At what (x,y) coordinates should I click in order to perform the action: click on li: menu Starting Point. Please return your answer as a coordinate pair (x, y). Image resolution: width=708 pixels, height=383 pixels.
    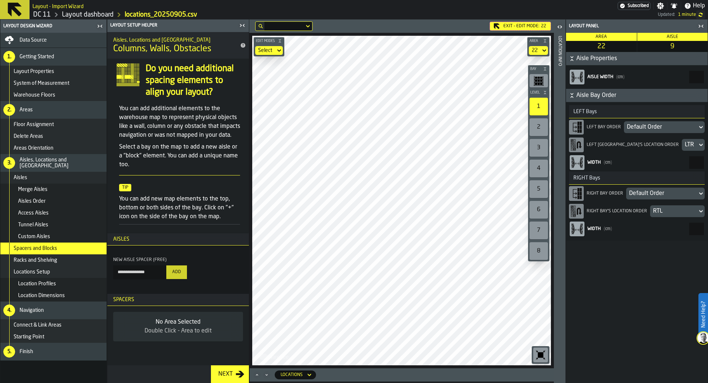
    Looking at the image, I should click on (53, 337).